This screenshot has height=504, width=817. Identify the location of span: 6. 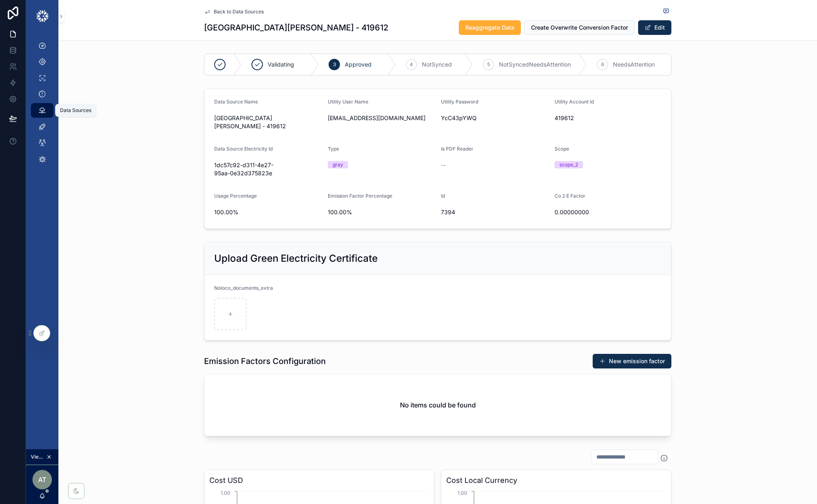
(602, 65).